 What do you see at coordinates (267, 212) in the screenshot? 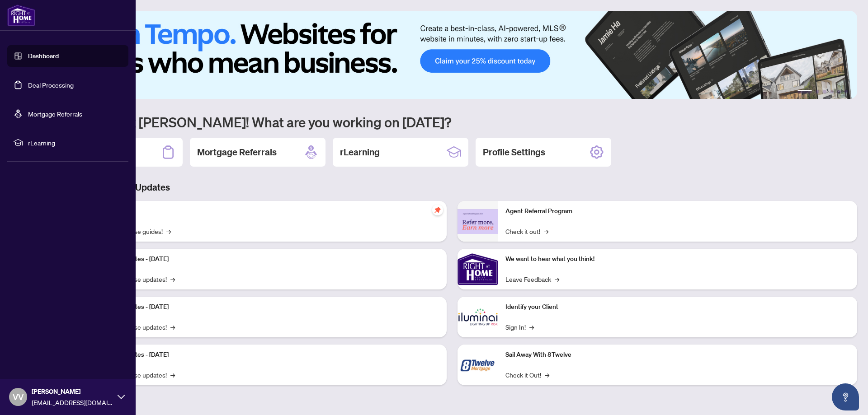
I see `p: Self-Help` at bounding box center [267, 212].